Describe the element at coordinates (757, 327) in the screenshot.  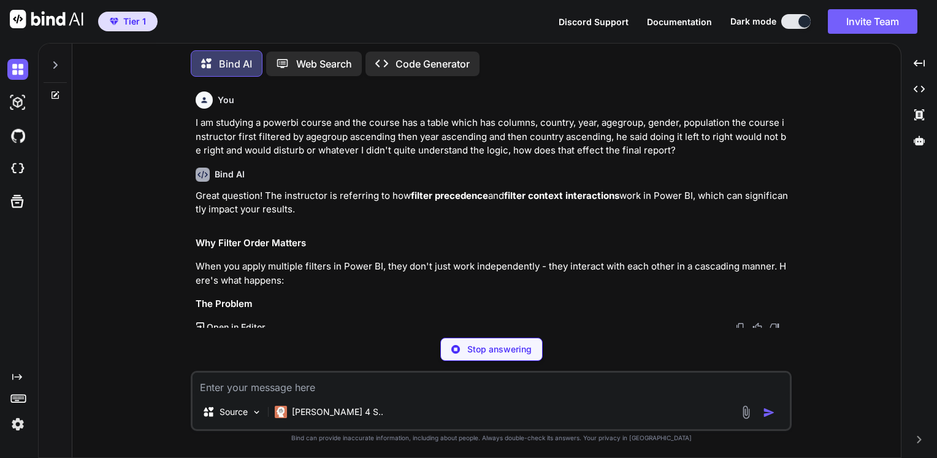
I see `img: like` at that location.